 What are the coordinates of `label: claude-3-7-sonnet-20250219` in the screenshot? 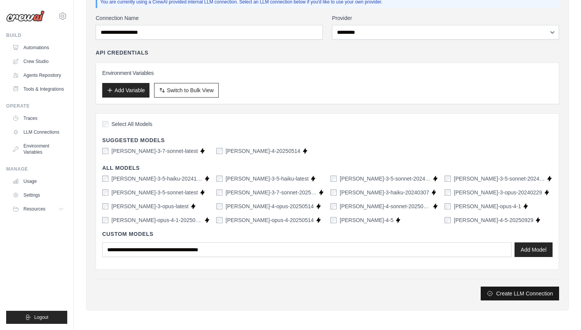 It's located at (271, 193).